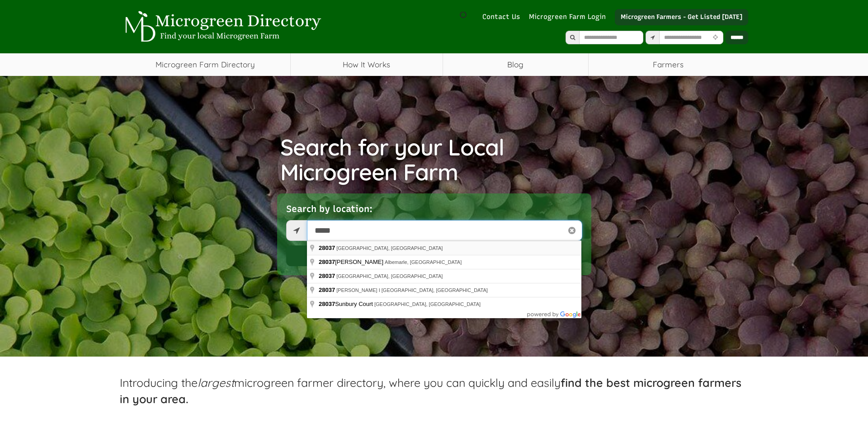  Describe the element at coordinates (515, 64) in the screenshot. I see `a: Blog` at that location.